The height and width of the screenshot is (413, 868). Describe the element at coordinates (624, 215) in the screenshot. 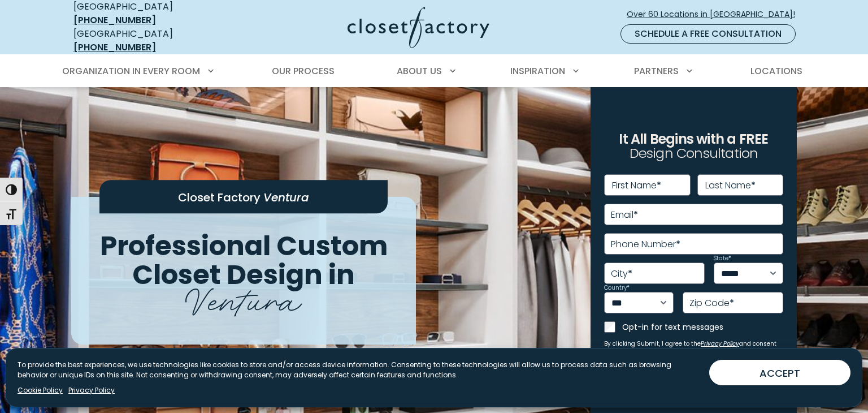

I see `label: Email` at that location.